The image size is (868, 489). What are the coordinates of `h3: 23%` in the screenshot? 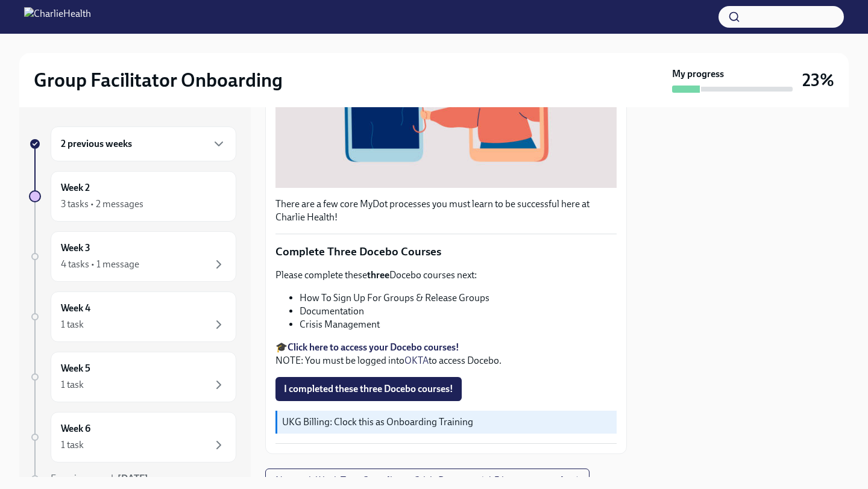 It's located at (818, 80).